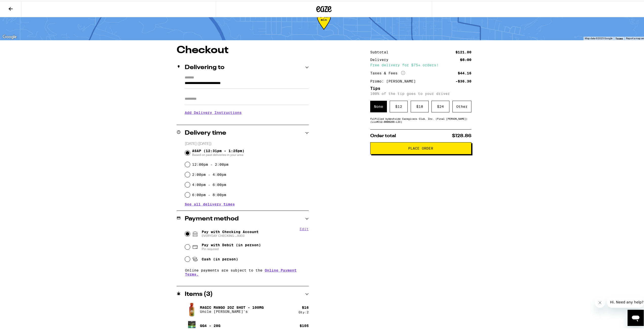 Image resolution: width=644 pixels, height=329 pixels. Describe the element at coordinates (210, 163) in the screenshot. I see `label: 12:00pm - 2:00pm` at that location.